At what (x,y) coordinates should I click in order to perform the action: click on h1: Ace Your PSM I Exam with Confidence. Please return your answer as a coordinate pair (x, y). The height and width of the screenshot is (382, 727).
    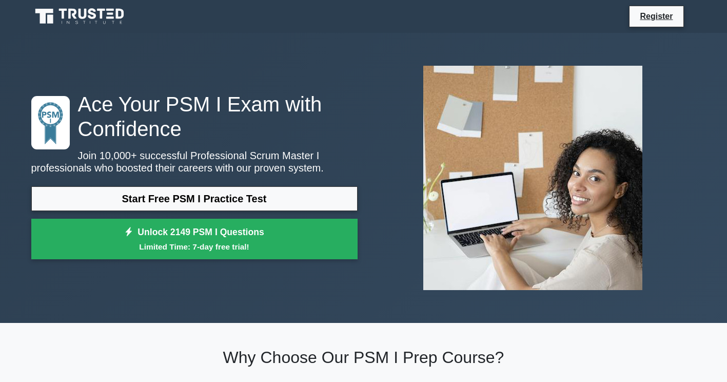
    Looking at the image, I should click on (194, 116).